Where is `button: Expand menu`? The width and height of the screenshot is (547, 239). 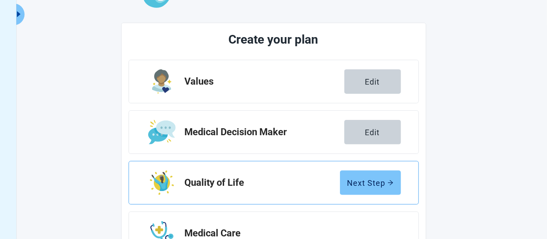
button: Expand menu is located at coordinates (19, 14).